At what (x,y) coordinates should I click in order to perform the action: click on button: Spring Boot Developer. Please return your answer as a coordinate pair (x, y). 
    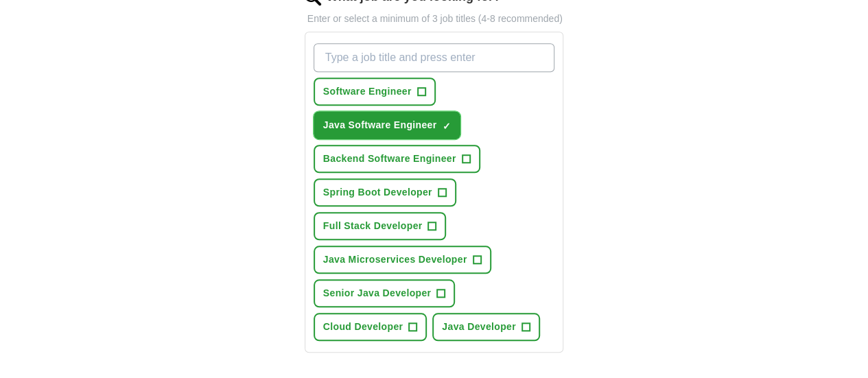
    Looking at the image, I should click on (385, 193).